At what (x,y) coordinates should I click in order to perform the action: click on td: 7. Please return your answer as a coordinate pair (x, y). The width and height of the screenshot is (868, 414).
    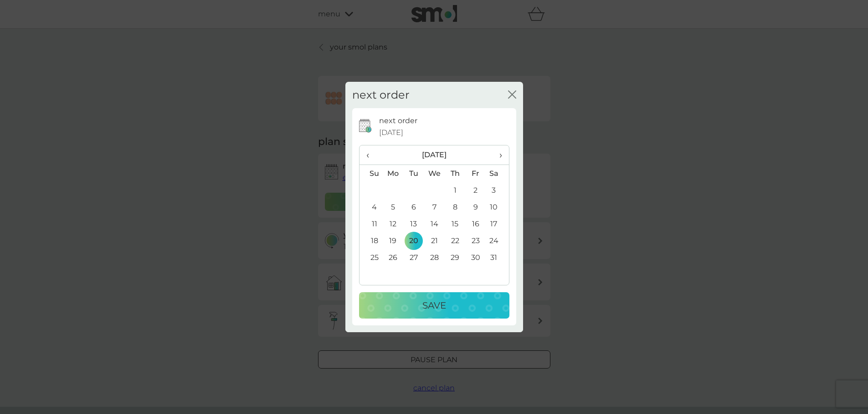
    Looking at the image, I should click on (434, 207).